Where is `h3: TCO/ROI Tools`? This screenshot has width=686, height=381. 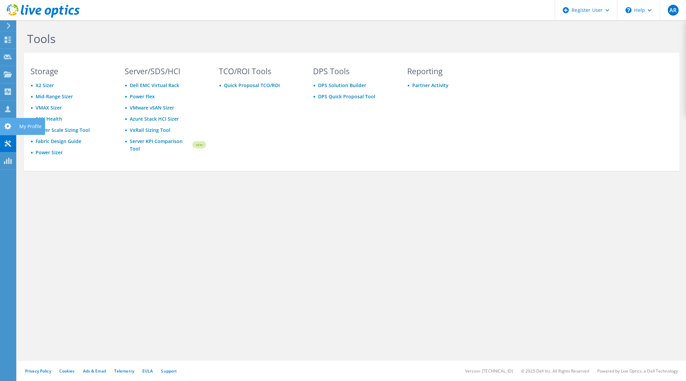
h3: TCO/ROI Tools is located at coordinates (260, 71).